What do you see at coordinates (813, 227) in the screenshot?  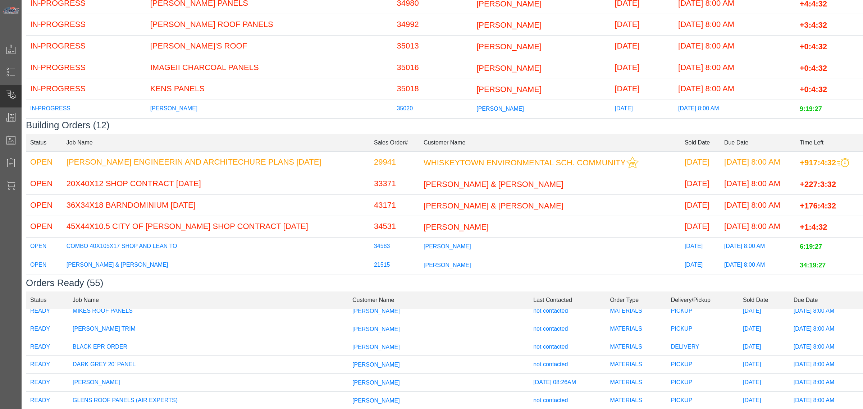 I see `span: +1:4:32` at bounding box center [813, 227].